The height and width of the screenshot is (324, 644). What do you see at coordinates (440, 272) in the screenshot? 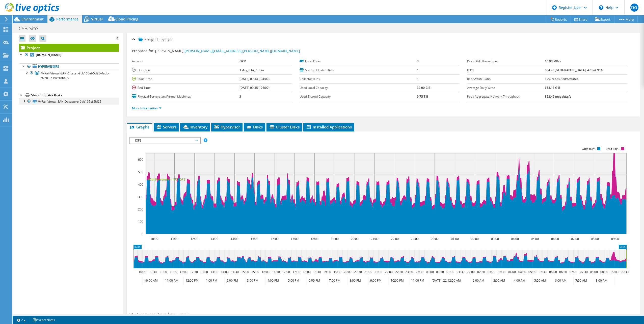
I see `text: 00:30` at bounding box center [440, 272].